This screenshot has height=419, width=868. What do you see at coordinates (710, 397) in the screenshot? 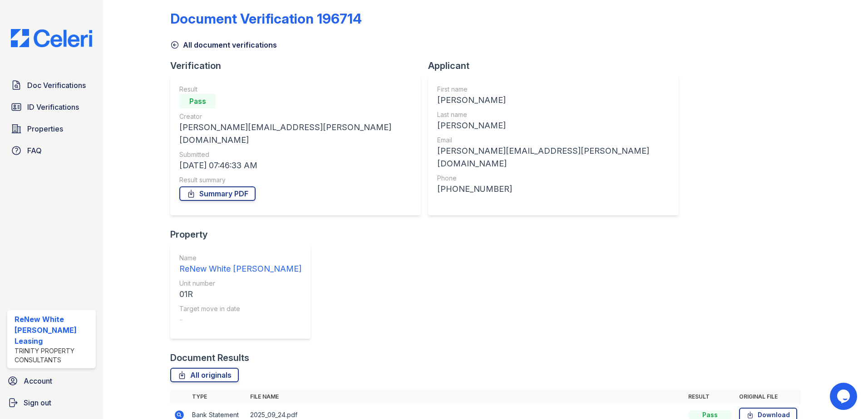
I see `th: Result` at bounding box center [710, 397].